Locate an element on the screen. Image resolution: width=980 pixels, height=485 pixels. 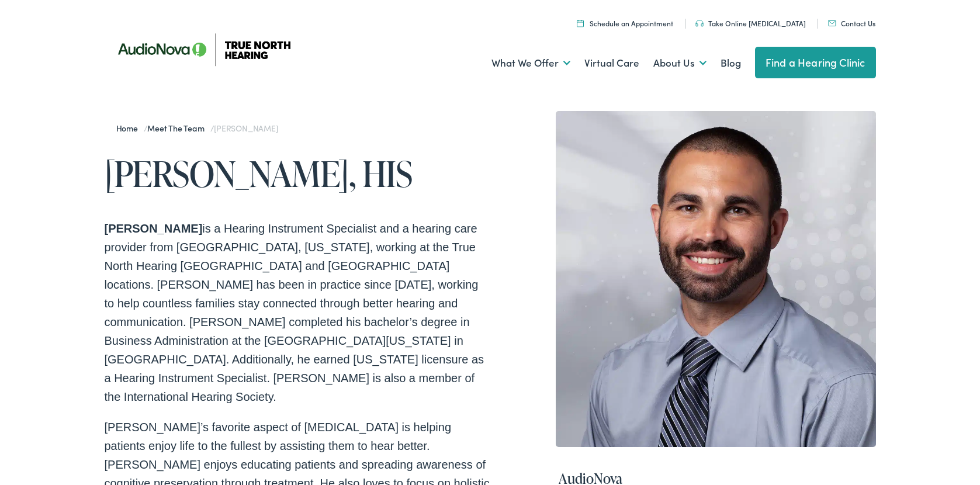
a: Schedule an Appointment is located at coordinates (625, 23).